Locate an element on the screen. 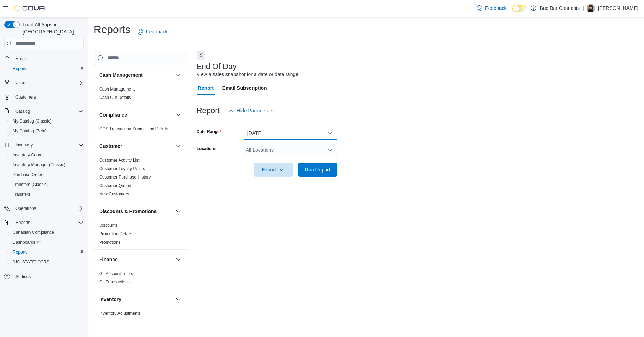 The width and height of the screenshot is (644, 337). a: Discounts is located at coordinates (109, 226).